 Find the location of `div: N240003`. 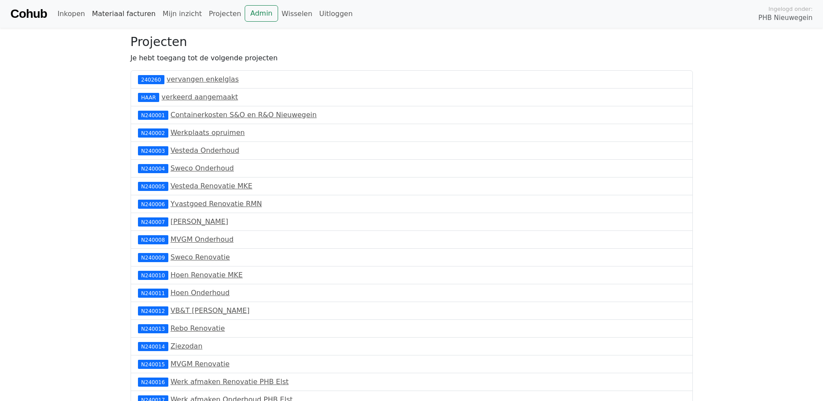

div: N240003 is located at coordinates (153, 151).